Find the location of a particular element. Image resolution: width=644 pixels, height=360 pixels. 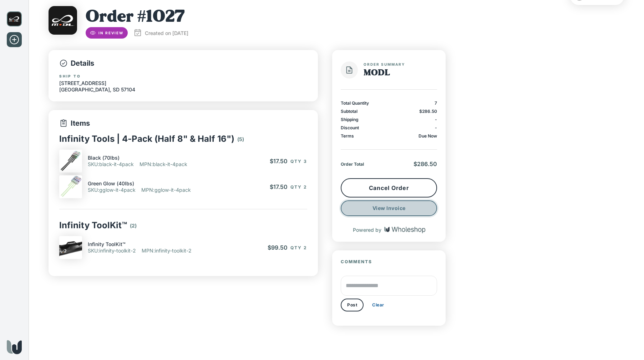

span: Comments is located at coordinates (356, 261).